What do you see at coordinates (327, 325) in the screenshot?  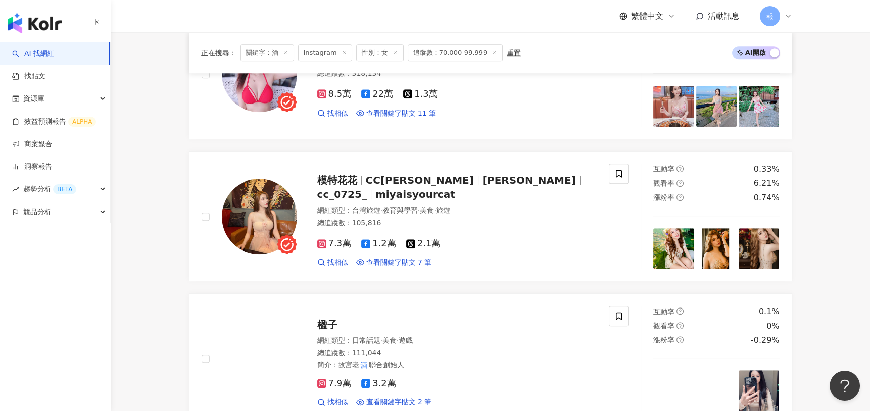 I see `span: 楹子` at bounding box center [327, 325].